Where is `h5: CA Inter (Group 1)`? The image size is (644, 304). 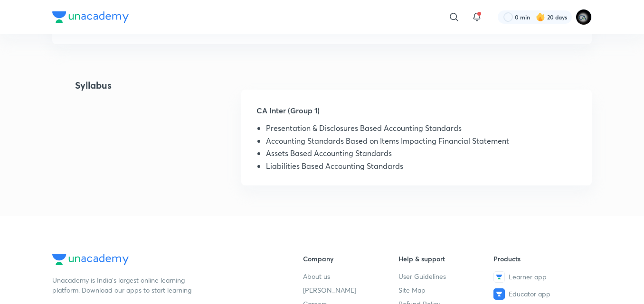 h5: CA Inter (Group 1) is located at coordinates (417, 114).